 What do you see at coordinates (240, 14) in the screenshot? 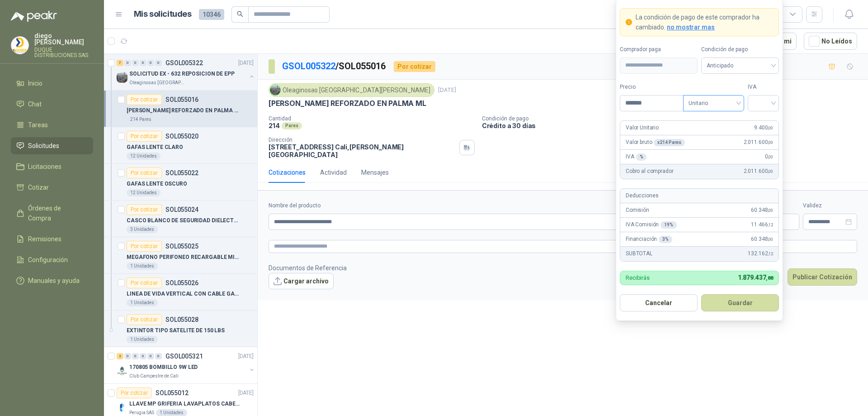
I see `span: search` at bounding box center [240, 14].